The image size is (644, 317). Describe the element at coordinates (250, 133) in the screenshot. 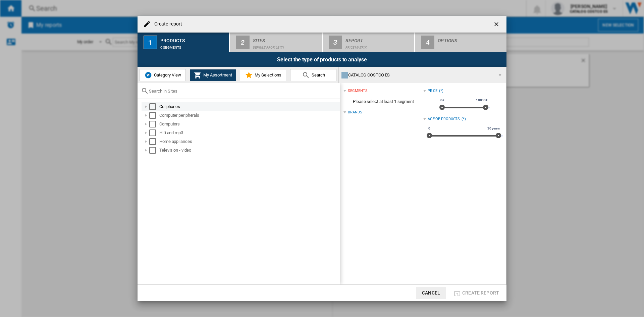

I see `div: Hifi and mp3` at that location.